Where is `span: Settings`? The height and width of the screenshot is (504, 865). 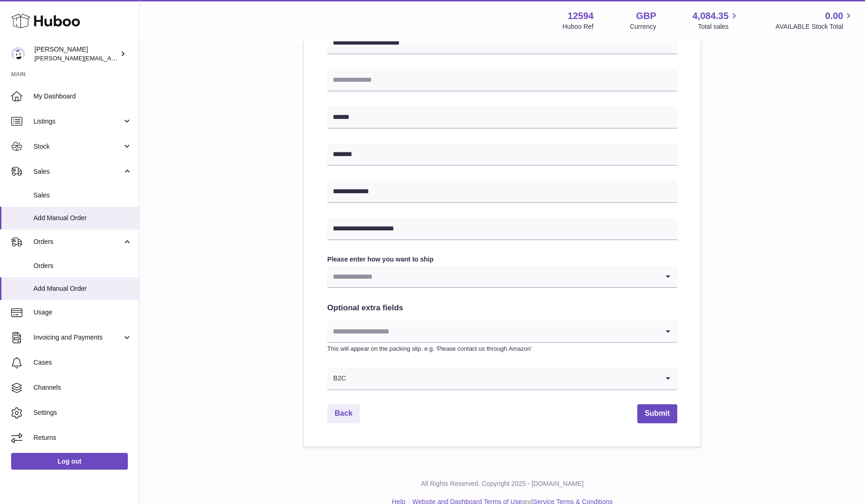 span: Settings is located at coordinates (83, 412).